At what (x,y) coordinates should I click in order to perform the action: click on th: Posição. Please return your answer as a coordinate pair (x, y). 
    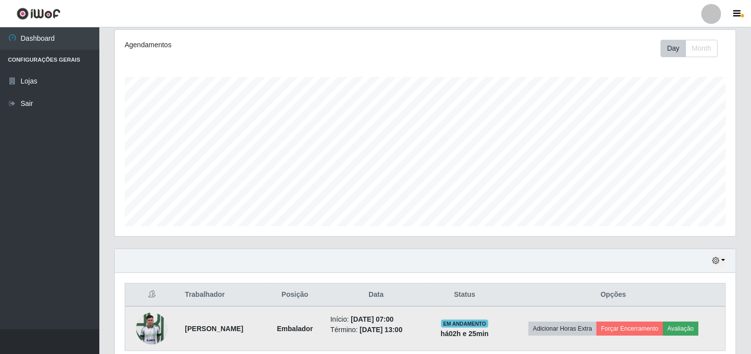
    Looking at the image, I should click on (295, 295).